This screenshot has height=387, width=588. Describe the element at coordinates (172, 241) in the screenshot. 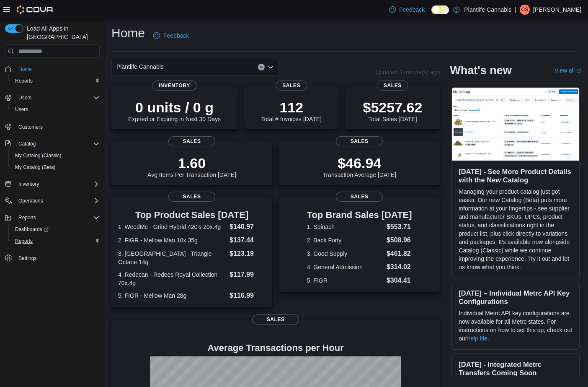

I see `dt: 2. FIGR - Mellow Man 10x.35g` at that location.